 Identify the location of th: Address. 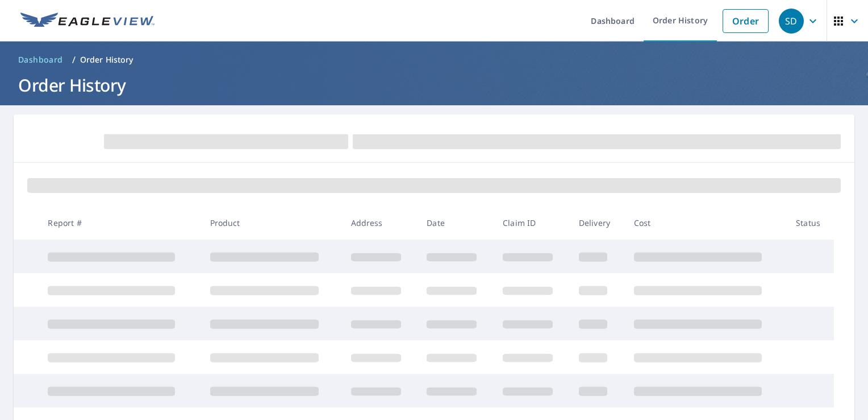
(380, 222).